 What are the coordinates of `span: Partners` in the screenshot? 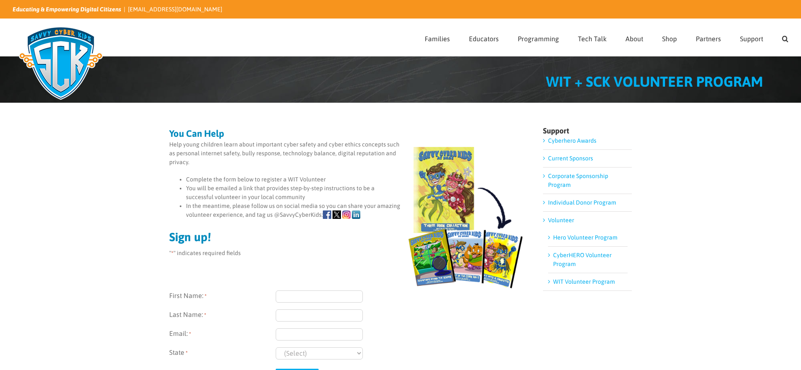 It's located at (709, 39).